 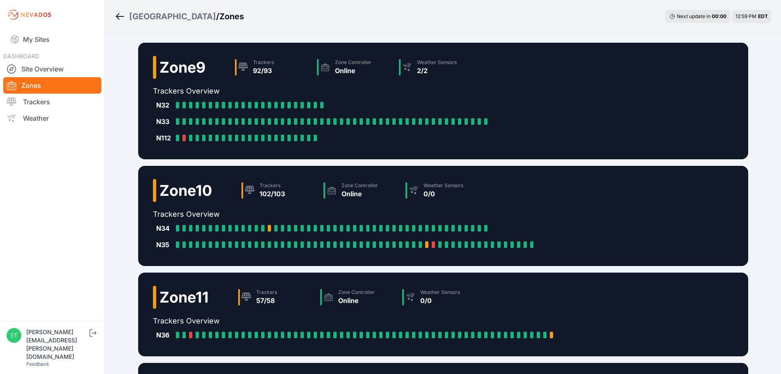 What do you see at coordinates (186, 190) in the screenshot?
I see `h2: Zone 10` at bounding box center [186, 190].